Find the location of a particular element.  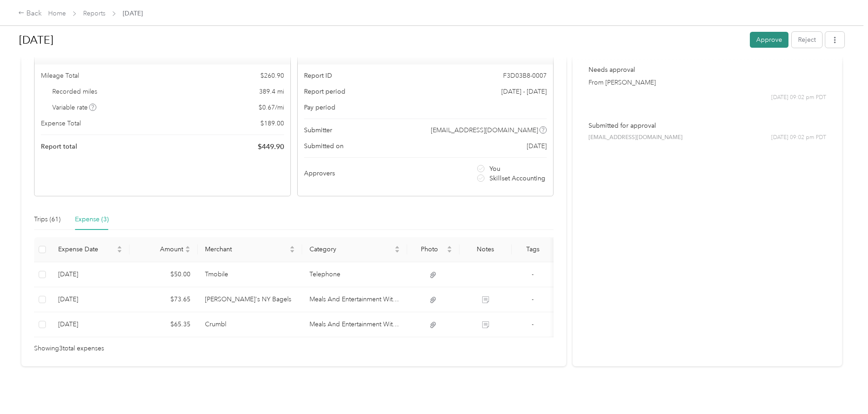

span: F3D03B8-0007 is located at coordinates (525, 75).